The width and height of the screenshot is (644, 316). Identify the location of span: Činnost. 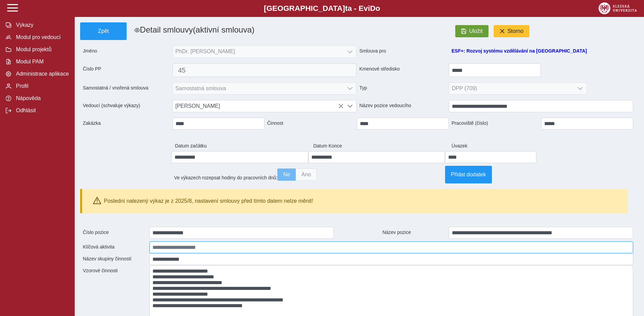
(310, 124).